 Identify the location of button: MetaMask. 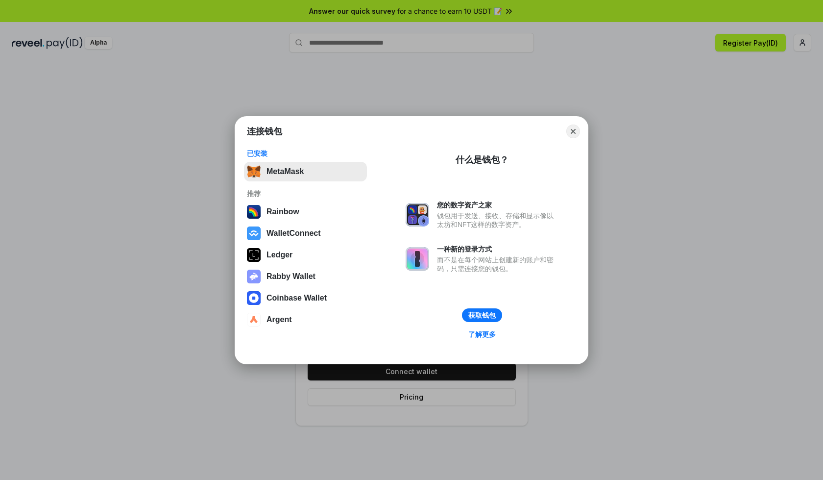
(305, 171).